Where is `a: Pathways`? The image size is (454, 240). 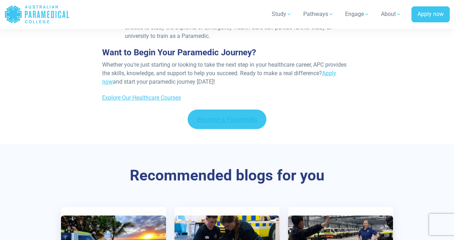 a: Pathways is located at coordinates (318, 14).